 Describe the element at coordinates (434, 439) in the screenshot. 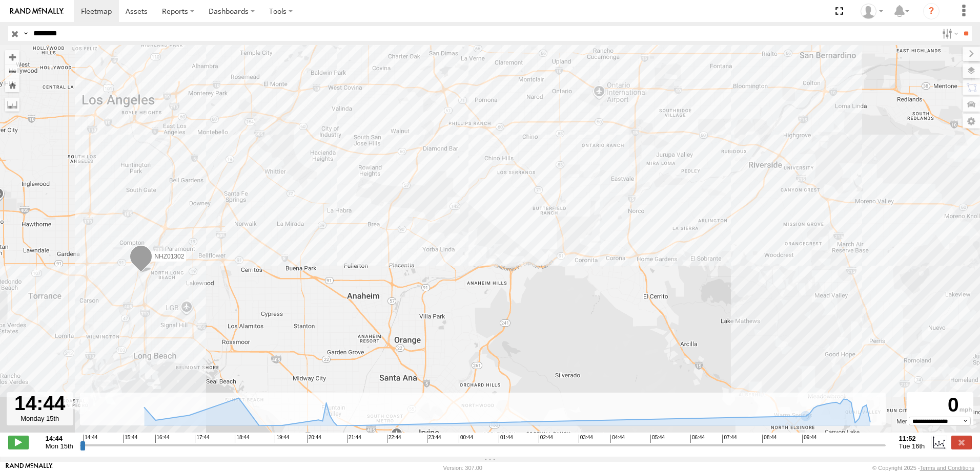

I see `span: 23:44` at that location.